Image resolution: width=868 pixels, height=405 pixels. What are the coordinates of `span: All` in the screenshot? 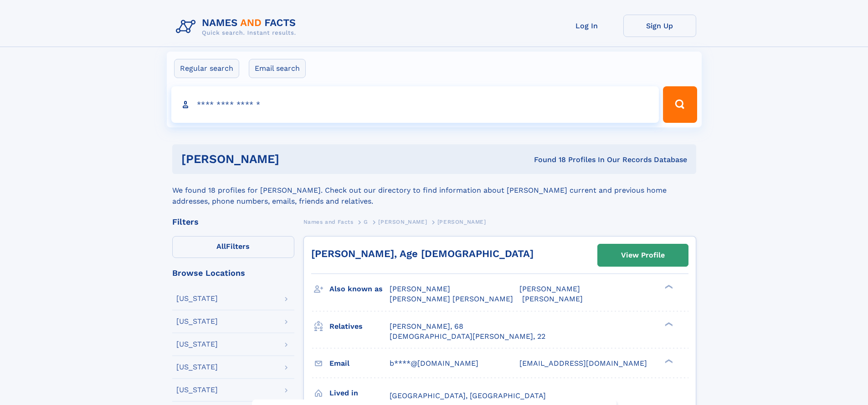 It's located at (221, 246).